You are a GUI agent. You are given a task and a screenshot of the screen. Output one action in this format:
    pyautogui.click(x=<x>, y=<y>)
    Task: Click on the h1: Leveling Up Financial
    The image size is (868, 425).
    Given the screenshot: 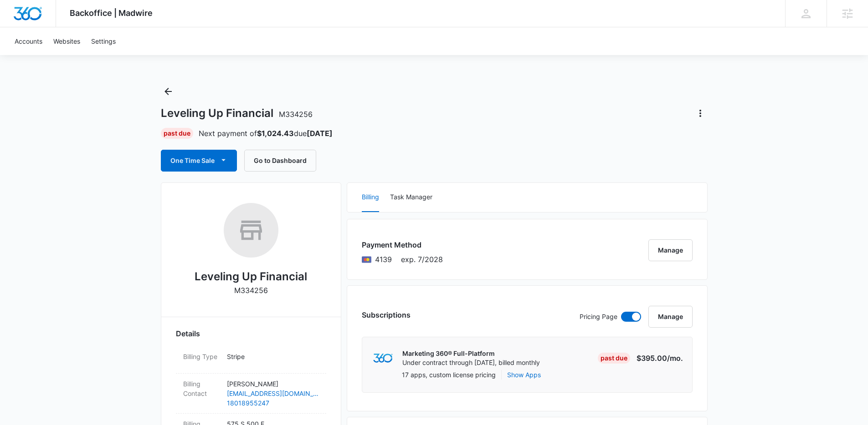 What is the action you would take?
    pyautogui.click(x=237, y=113)
    